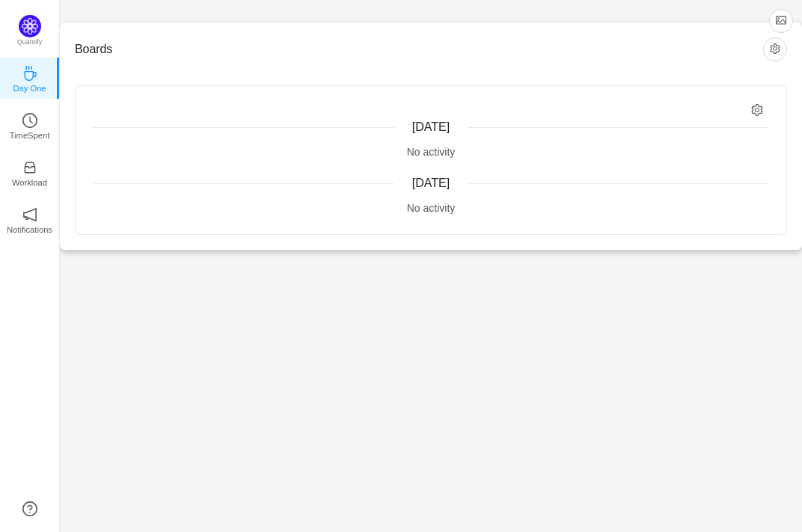 The image size is (802, 532). Describe the element at coordinates (29, 229) in the screenshot. I see `p: Notifications` at that location.